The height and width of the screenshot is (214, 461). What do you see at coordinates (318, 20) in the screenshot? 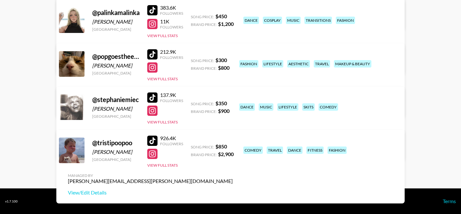
I see `div: transitions` at bounding box center [318, 20].